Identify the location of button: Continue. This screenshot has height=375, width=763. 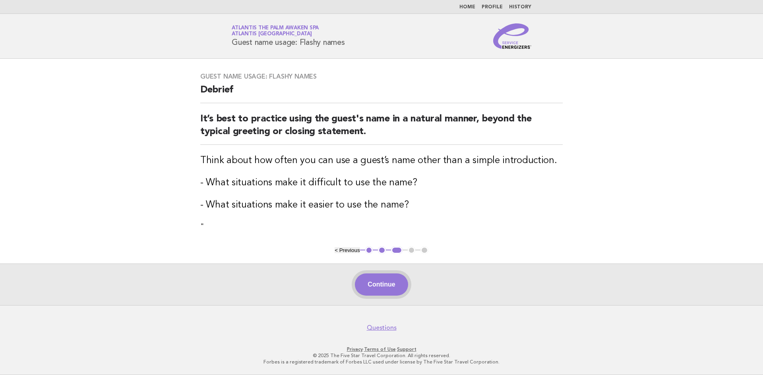
(381, 285).